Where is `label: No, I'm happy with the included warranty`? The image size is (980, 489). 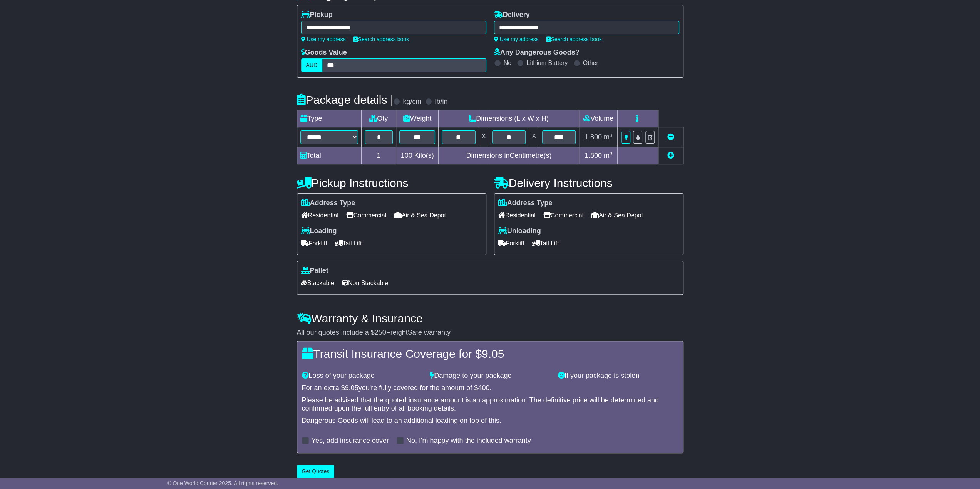
label: No, I'm happy with the included warranty is located at coordinates (469, 441).